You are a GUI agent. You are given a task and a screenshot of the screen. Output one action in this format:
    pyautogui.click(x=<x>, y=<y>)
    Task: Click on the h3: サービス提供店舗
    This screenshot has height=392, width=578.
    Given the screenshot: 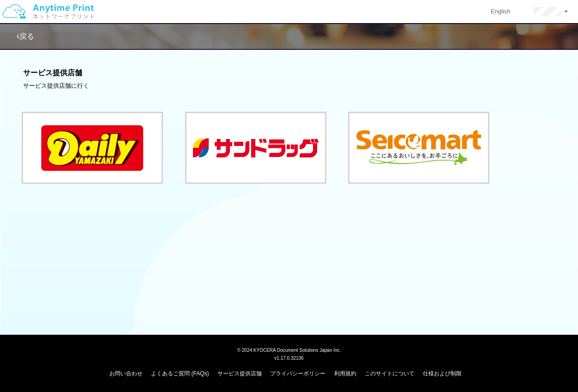 What is the action you would take?
    pyautogui.click(x=289, y=73)
    